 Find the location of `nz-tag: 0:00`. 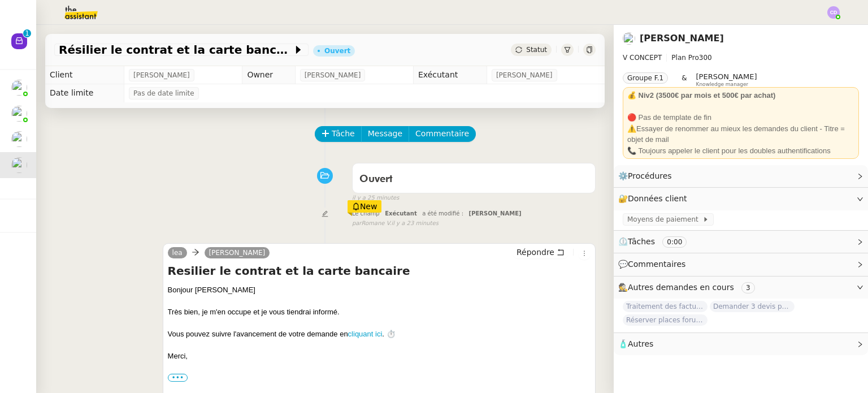

nz-tag: 0:00 is located at coordinates (674, 242).